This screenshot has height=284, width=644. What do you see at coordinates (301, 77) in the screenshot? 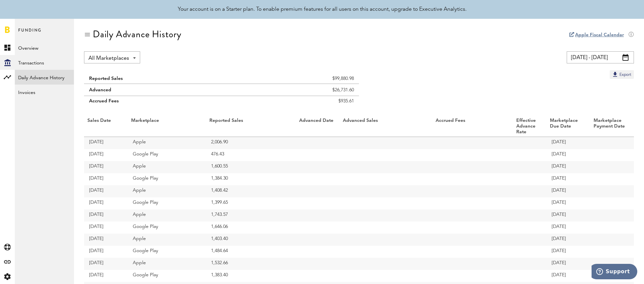
I see `td: $99,880.98` at bounding box center [301, 77].